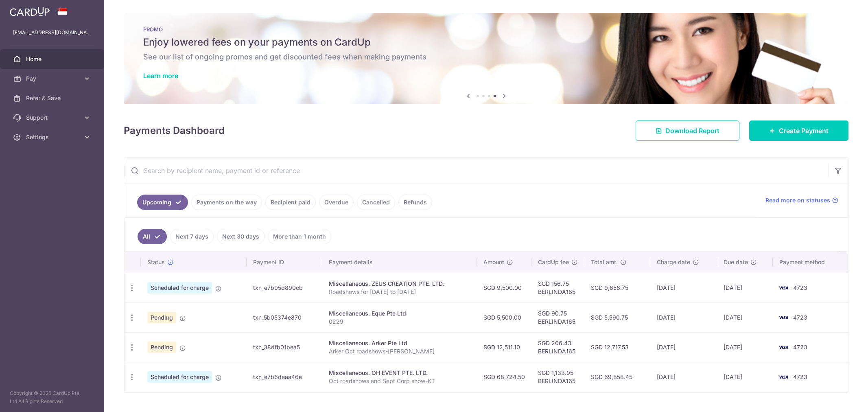 This screenshot has height=412, width=868. I want to click on span: Support, so click(53, 118).